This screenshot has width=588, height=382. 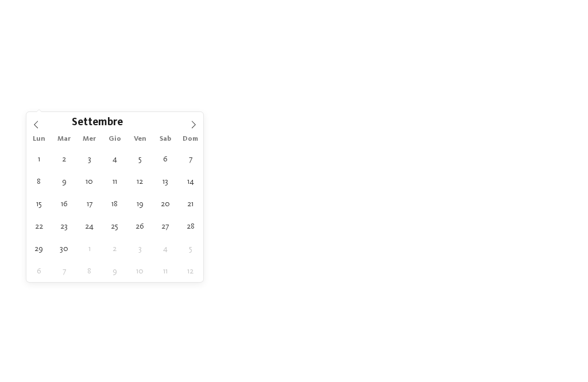 What do you see at coordinates (190, 139) in the screenshot?
I see `span: Dom` at bounding box center [190, 139].